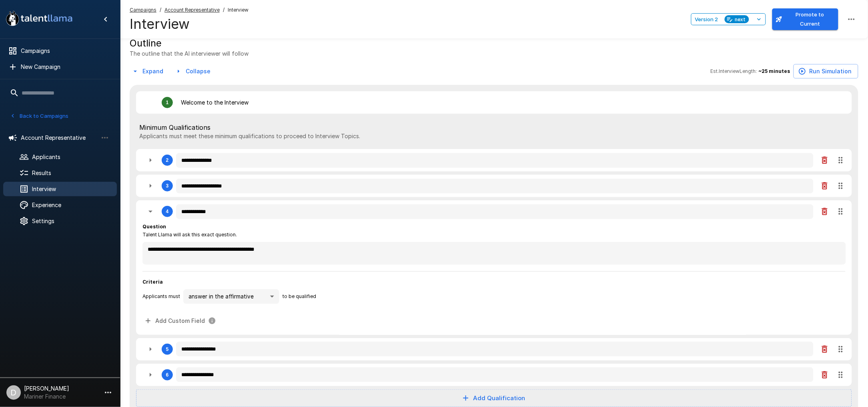 This screenshot has width=868, height=407. I want to click on button: Run Simulation, so click(826, 71).